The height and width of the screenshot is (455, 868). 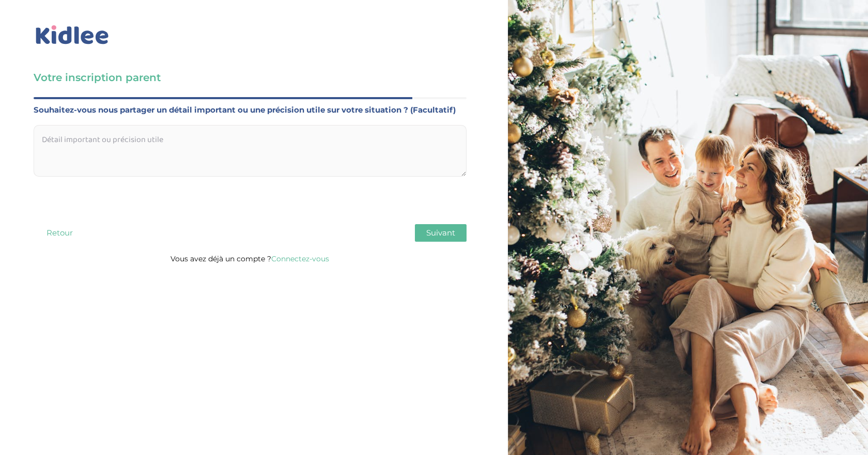 I want to click on label: Souhaitez-vous nous partager un détail important ou une précision utile sur votre situation ? (Fa..., so click(x=250, y=110).